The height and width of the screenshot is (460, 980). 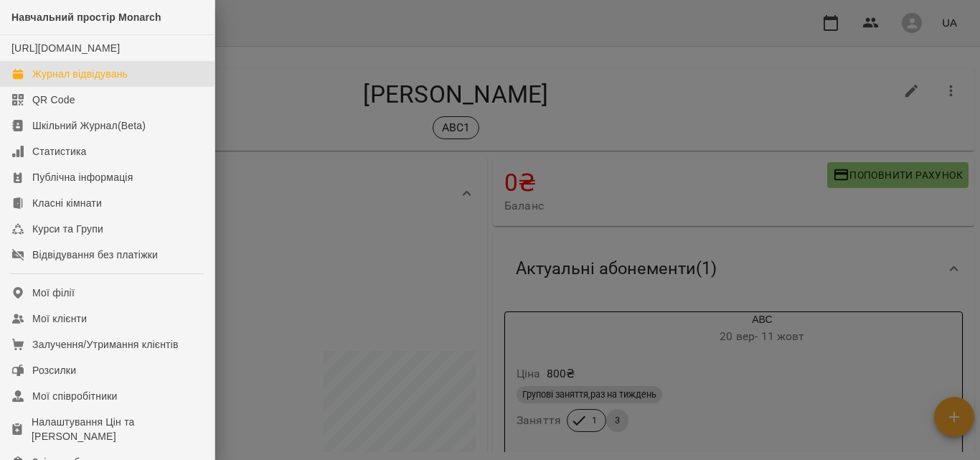 I want to click on div: Відвідування без платіжки, so click(x=95, y=255).